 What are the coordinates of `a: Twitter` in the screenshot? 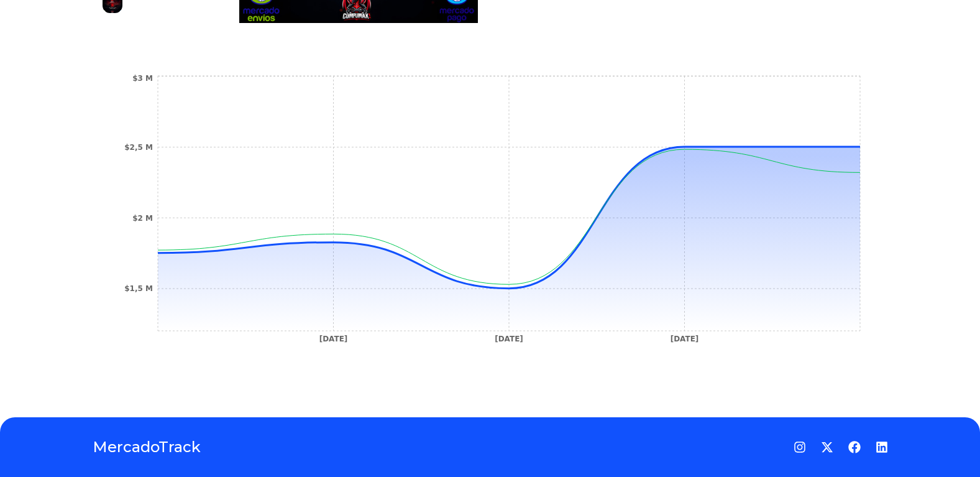 It's located at (827, 447).